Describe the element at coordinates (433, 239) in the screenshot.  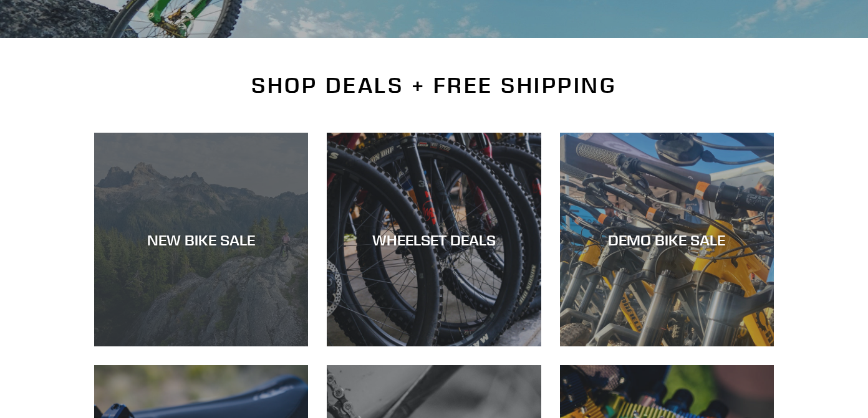
I see `div: WHEELSET DEALS` at that location.